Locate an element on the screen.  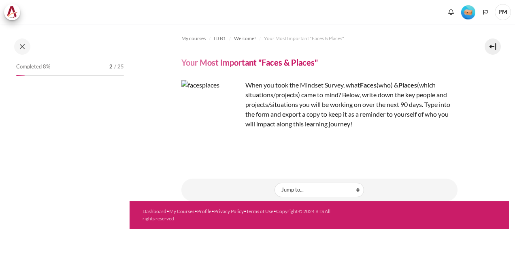
h4: Your Most Important "Faces & Places" is located at coordinates (250, 62).